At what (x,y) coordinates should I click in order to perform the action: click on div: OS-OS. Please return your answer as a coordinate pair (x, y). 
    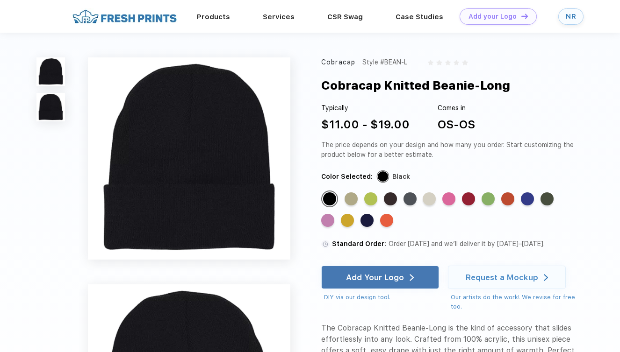
    Looking at the image, I should click on (456, 125).